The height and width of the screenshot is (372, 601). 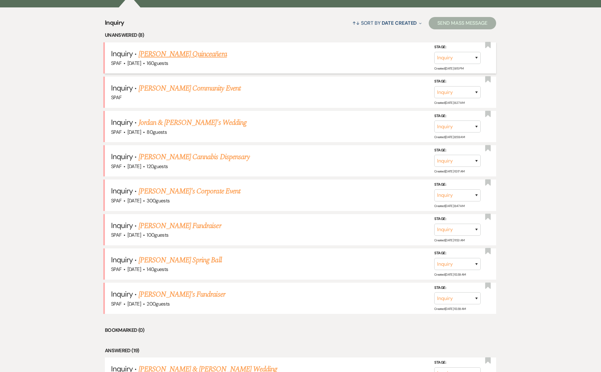 What do you see at coordinates (156, 132) in the screenshot?
I see `span: 80 guests` at bounding box center [156, 132].